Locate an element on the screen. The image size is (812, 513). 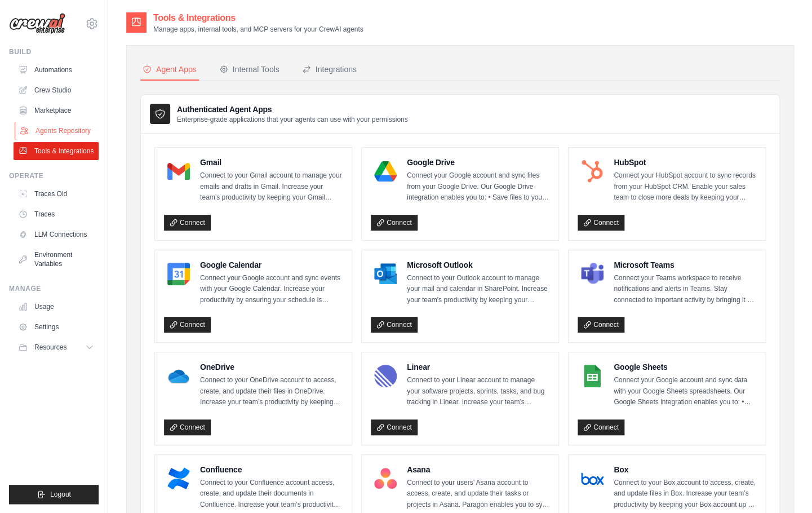
img: OneDrive Logo is located at coordinates (179, 376).